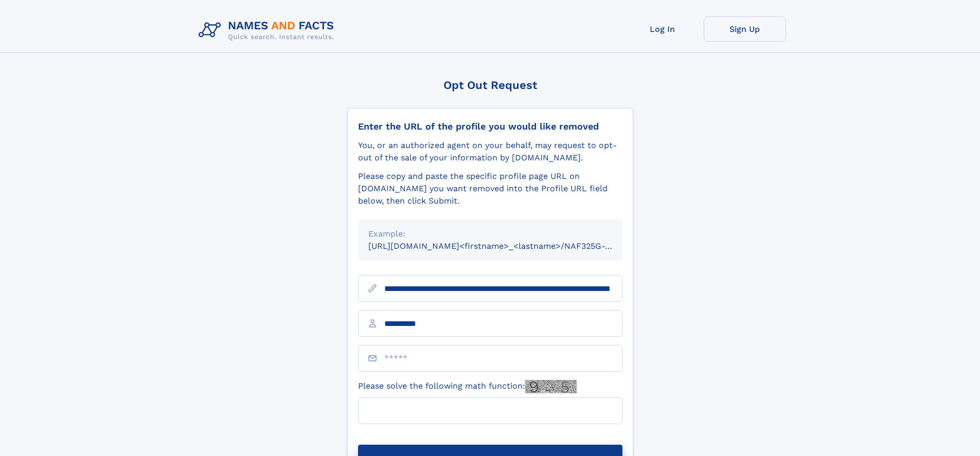 This screenshot has height=456, width=980. Describe the element at coordinates (490, 152) in the screenshot. I see `div: You, or an authorized agent on your behalf, may request to opt-out of the sale of your informatio...` at that location.